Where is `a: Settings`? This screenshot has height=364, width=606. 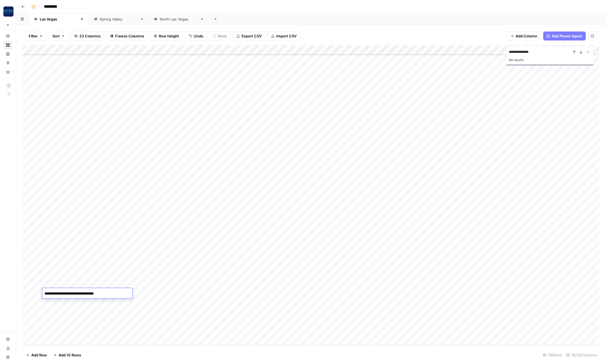 a: Settings is located at coordinates (8, 339).